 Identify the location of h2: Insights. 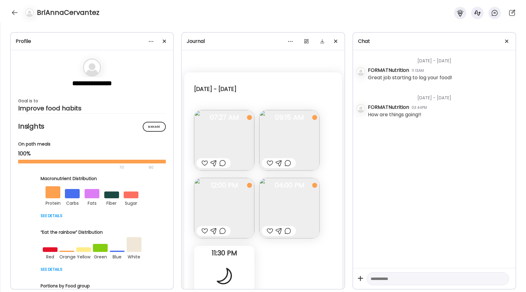
(92, 126).